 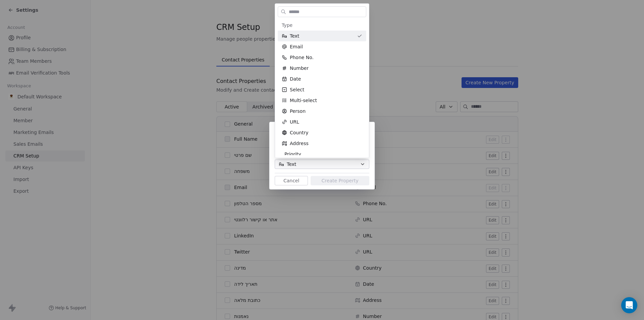 I want to click on span: Address, so click(x=299, y=143).